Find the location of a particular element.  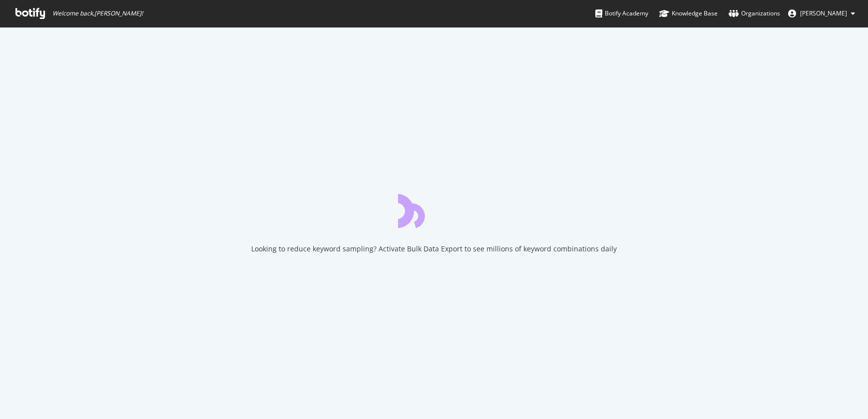

div: Knowledge Base is located at coordinates (688, 13).